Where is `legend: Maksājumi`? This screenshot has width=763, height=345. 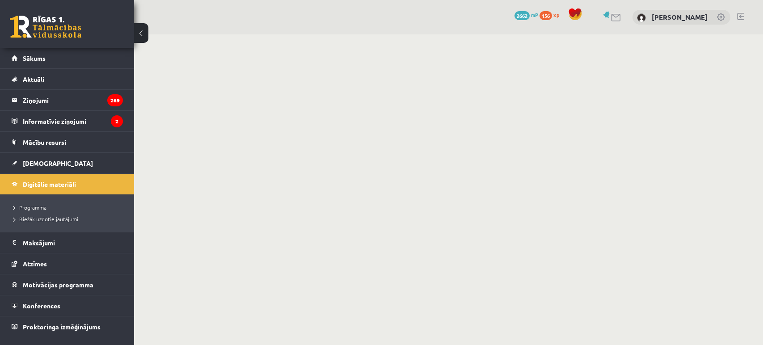 legend: Maksājumi is located at coordinates (73, 243).